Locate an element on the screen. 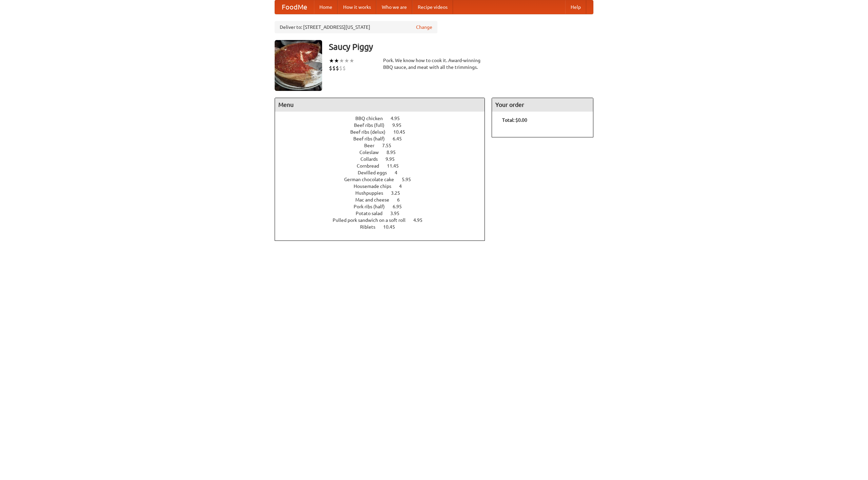 The width and height of the screenshot is (868, 480). a: Mac and cheese 6 is located at coordinates (384, 200).